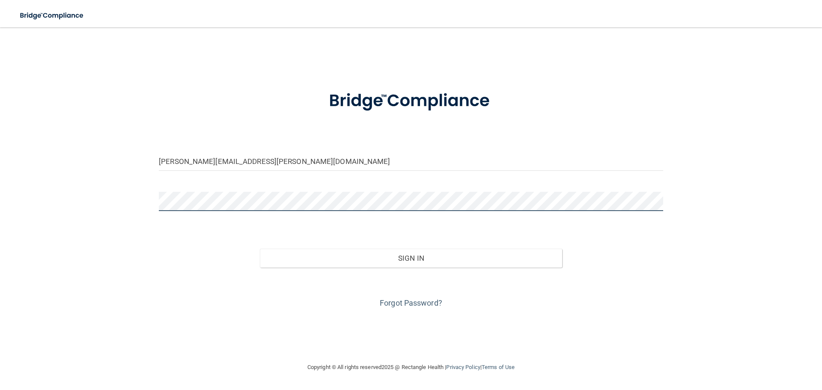 The image size is (822, 390). I want to click on button: Sign In, so click(411, 258).